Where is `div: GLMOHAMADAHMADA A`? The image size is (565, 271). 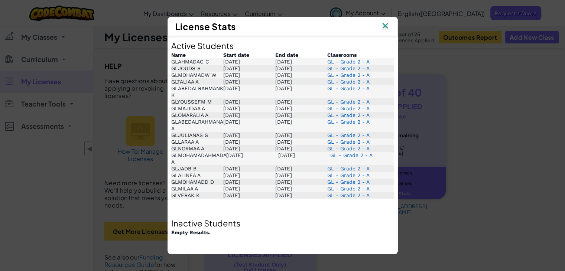 div: GLMOHAMADAHMADA A is located at coordinates (199, 159).